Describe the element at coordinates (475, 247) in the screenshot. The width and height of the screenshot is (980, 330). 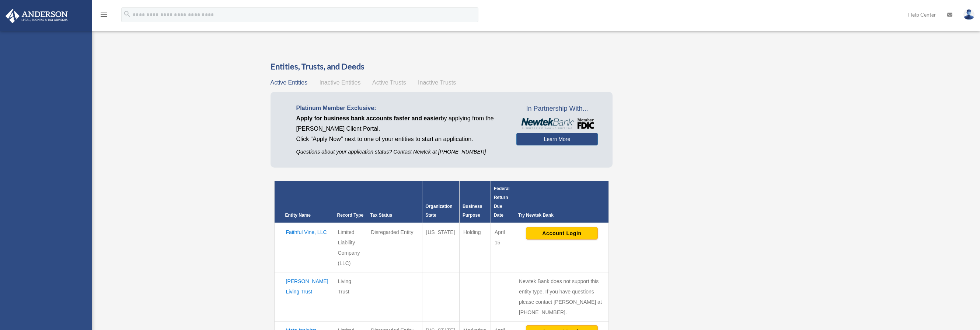
I see `td: Holding` at that location.